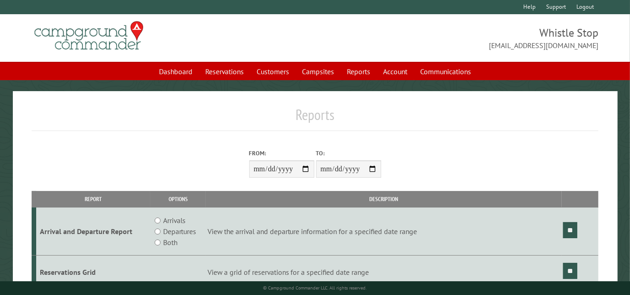 This screenshot has height=295, width=630. What do you see at coordinates (93, 199) in the screenshot?
I see `th: Report` at bounding box center [93, 199].